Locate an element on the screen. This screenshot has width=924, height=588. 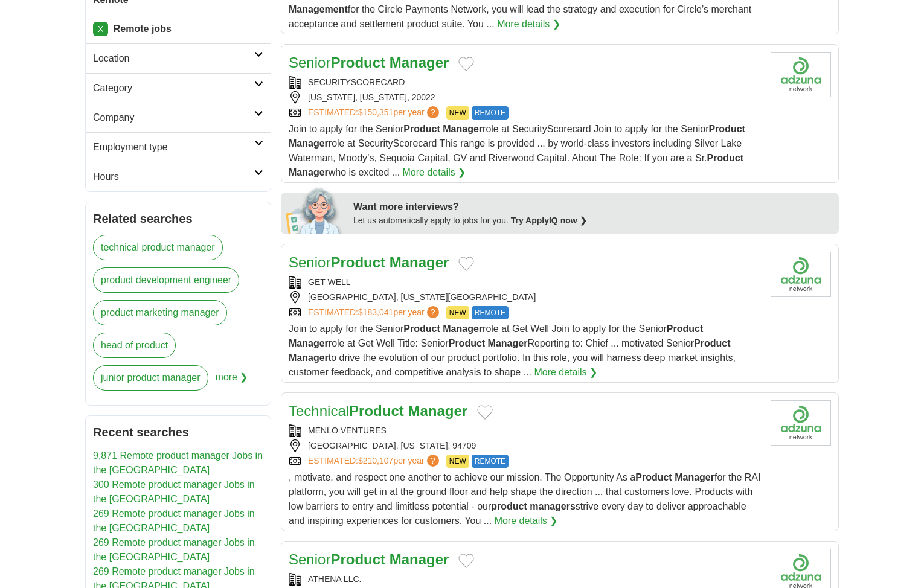
div: SECURITYSCORECARD is located at coordinates (525, 82).